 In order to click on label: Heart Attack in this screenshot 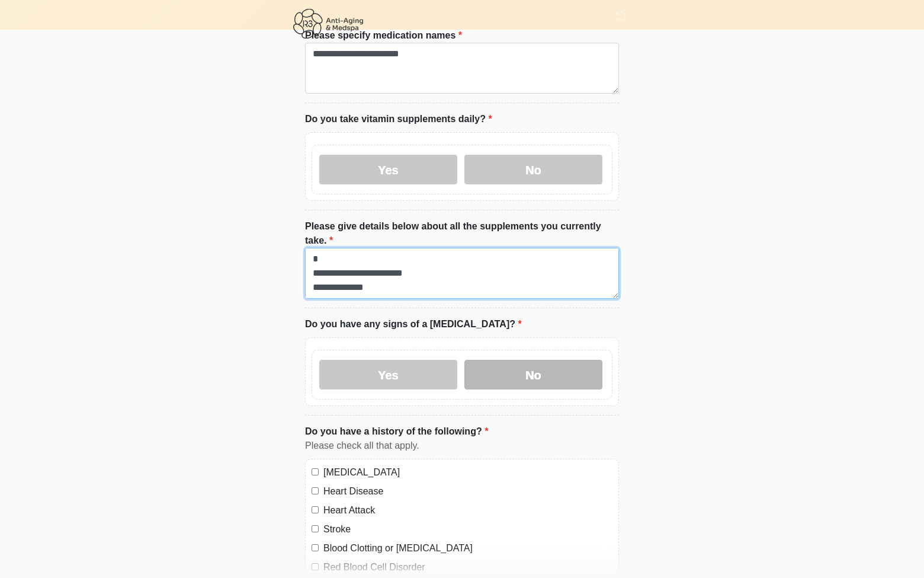, I will do `click(468, 510)`.